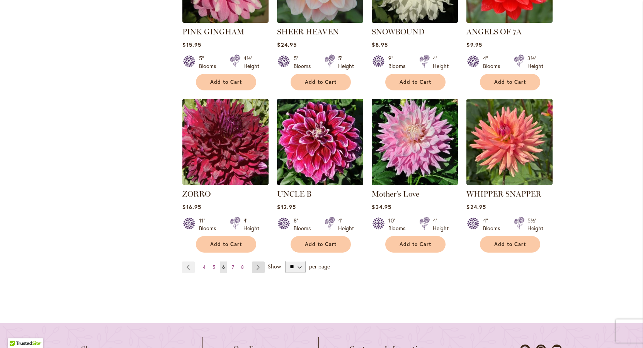 This screenshot has height=348, width=643. I want to click on span: $15.95, so click(192, 44).